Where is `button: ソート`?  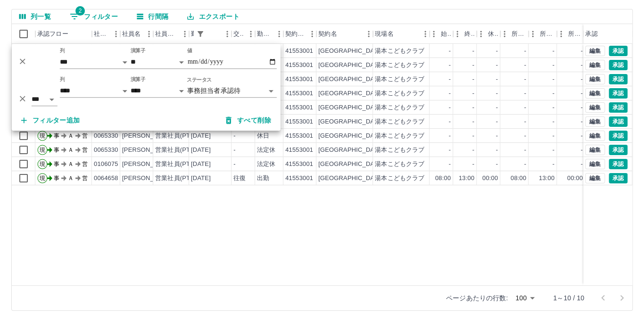 button: ソート is located at coordinates (214, 34).